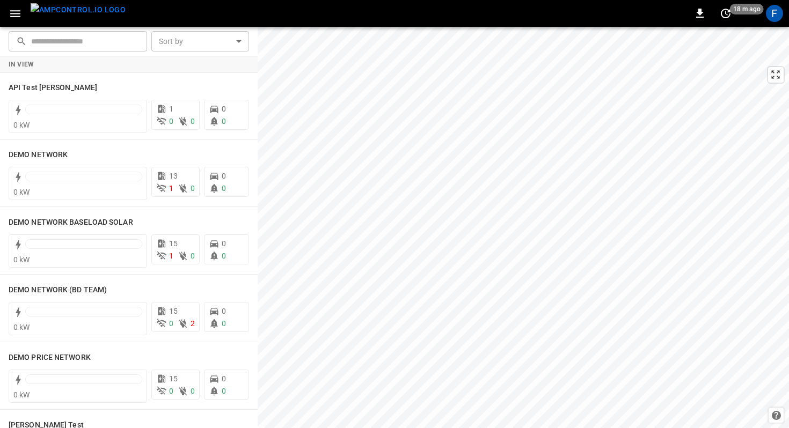 This screenshot has width=789, height=428. Describe the element at coordinates (71, 223) in the screenshot. I see `h6: DEMO NETWORK BASELOAD SOLAR` at that location.